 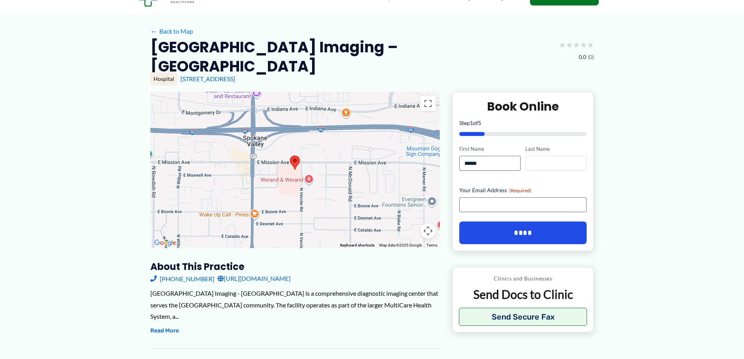 What do you see at coordinates (480, 123) in the screenshot?
I see `span: 5` at bounding box center [480, 123].